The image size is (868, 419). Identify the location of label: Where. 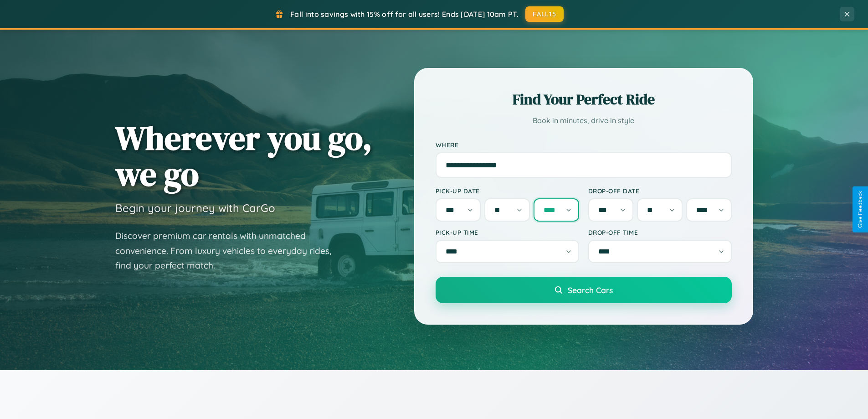
(584, 145).